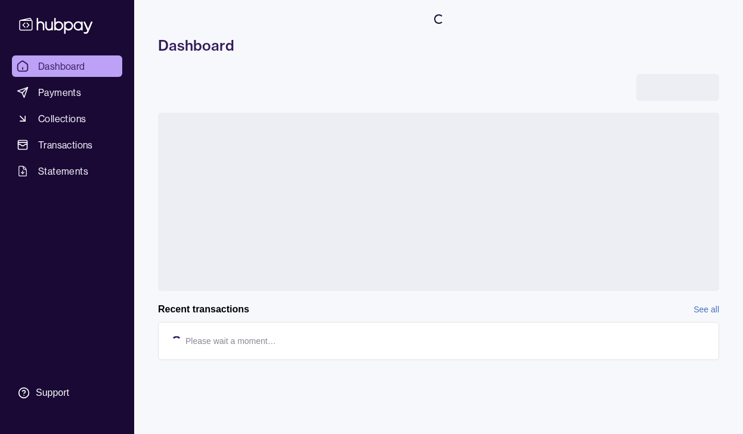  I want to click on a: Collections, so click(67, 119).